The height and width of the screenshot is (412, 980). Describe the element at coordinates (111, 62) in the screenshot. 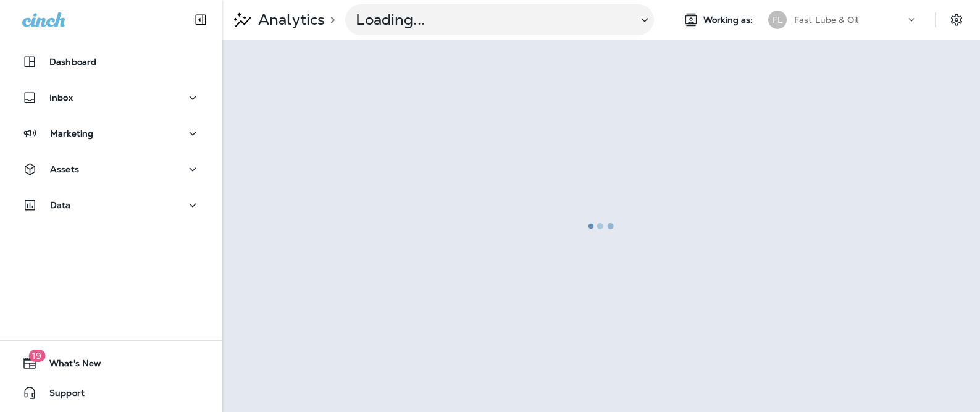

I see `button: Dashboard` at that location.